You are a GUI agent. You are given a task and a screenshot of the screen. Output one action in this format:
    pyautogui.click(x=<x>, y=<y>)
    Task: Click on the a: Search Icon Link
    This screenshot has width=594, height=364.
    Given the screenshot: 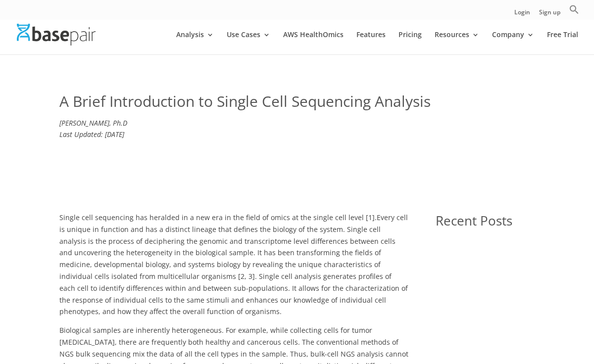 What is the action you would take?
    pyautogui.click(x=574, y=12)
    